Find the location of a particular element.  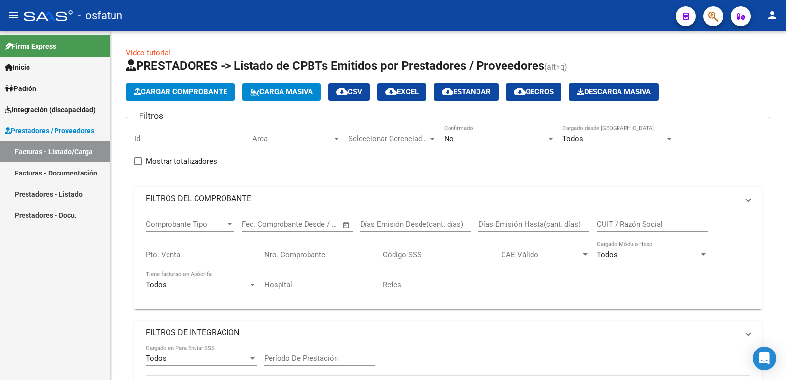

span: EXCEL is located at coordinates (402, 92).